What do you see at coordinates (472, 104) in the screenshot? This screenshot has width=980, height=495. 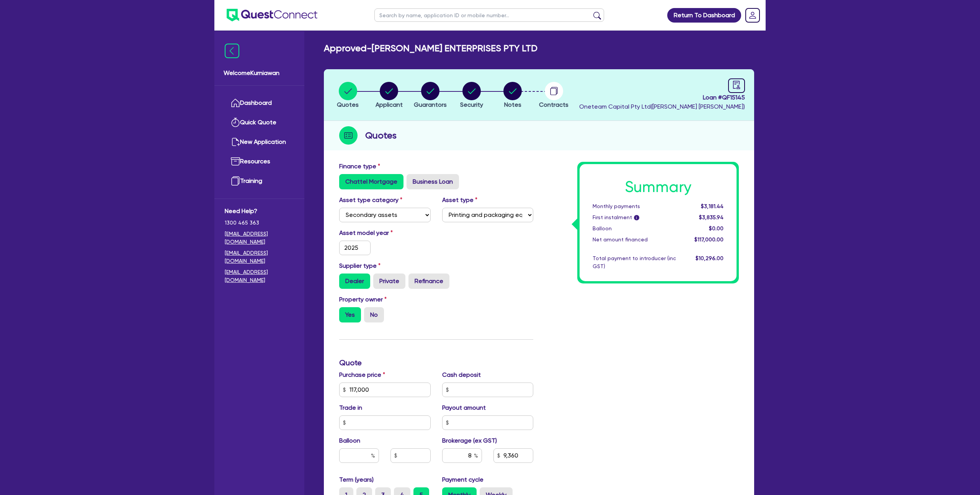 I see `span: Security` at bounding box center [472, 104].